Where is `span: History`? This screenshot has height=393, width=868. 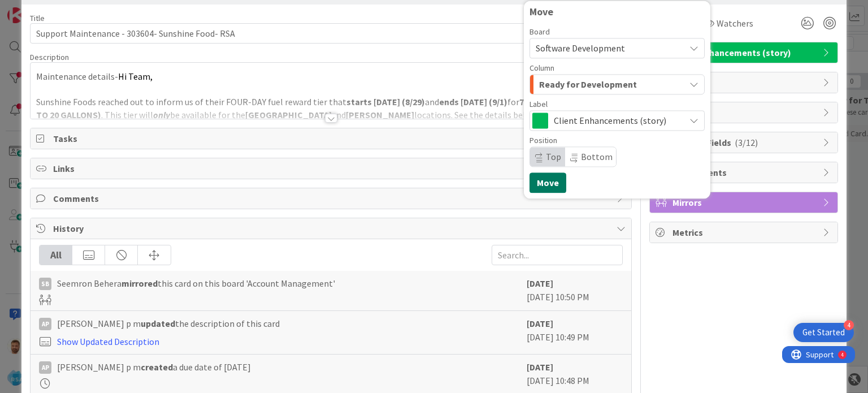 span: History is located at coordinates (332, 228).